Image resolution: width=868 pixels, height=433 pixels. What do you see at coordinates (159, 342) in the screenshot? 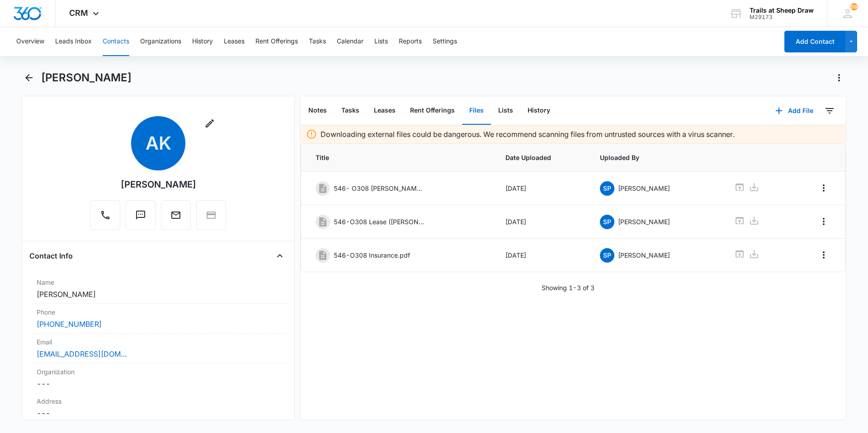
I see `label: Email` at bounding box center [159, 342].